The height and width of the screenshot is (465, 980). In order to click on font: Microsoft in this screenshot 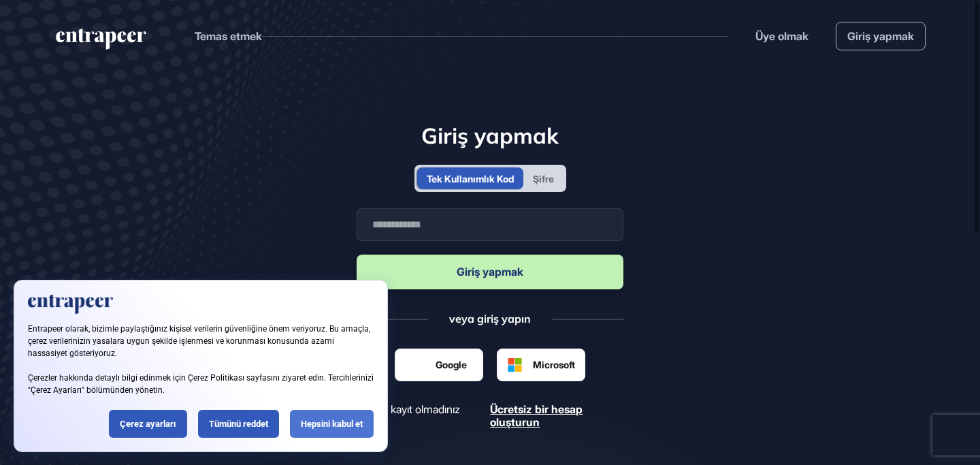, I will do `click(554, 364)`.